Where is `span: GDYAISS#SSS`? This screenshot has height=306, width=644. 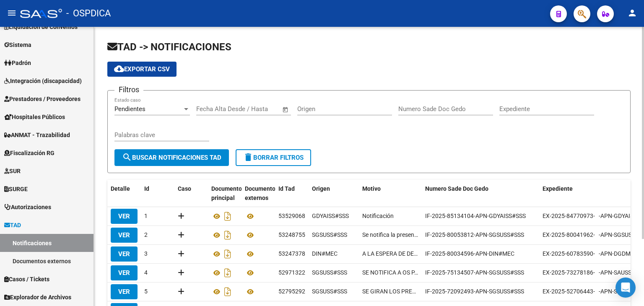
span: GDYAISS#SSS is located at coordinates (330, 216).